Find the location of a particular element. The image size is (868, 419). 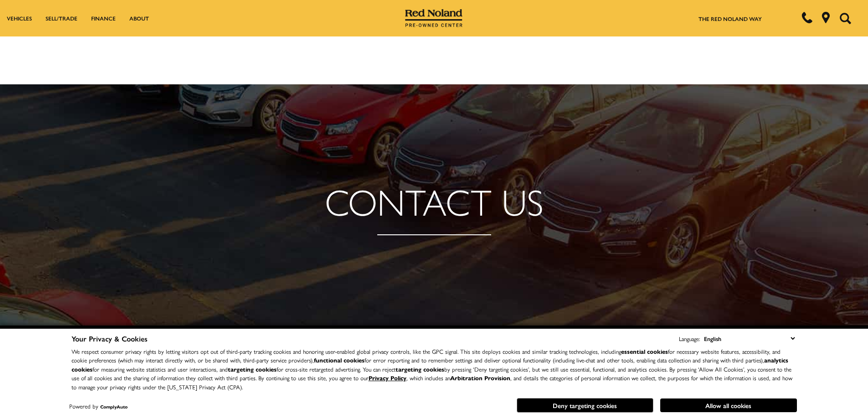

strong: analytics cookies is located at coordinates (430, 364).